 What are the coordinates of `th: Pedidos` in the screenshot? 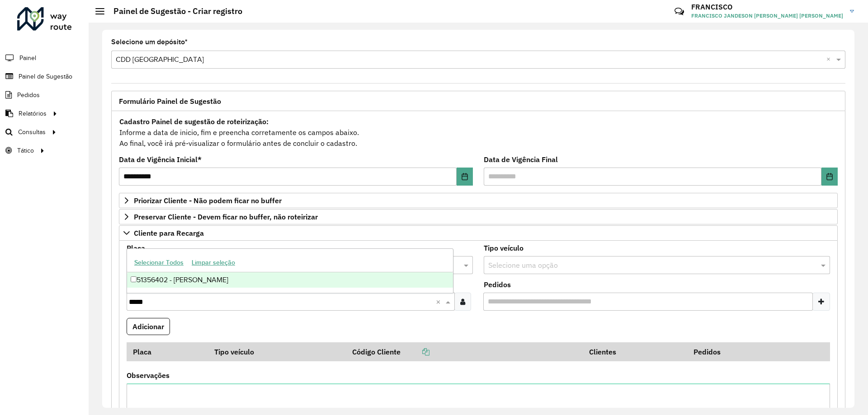 It's located at (739, 352).